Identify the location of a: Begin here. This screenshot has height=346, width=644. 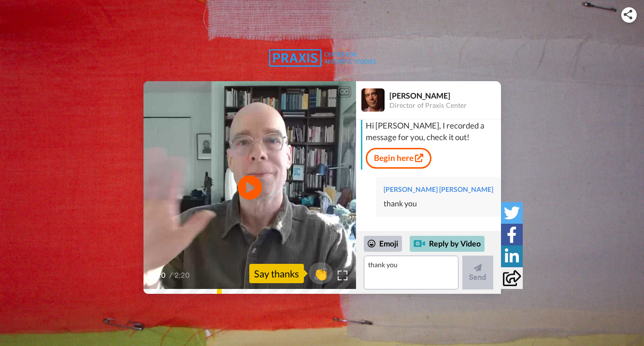
(398, 158).